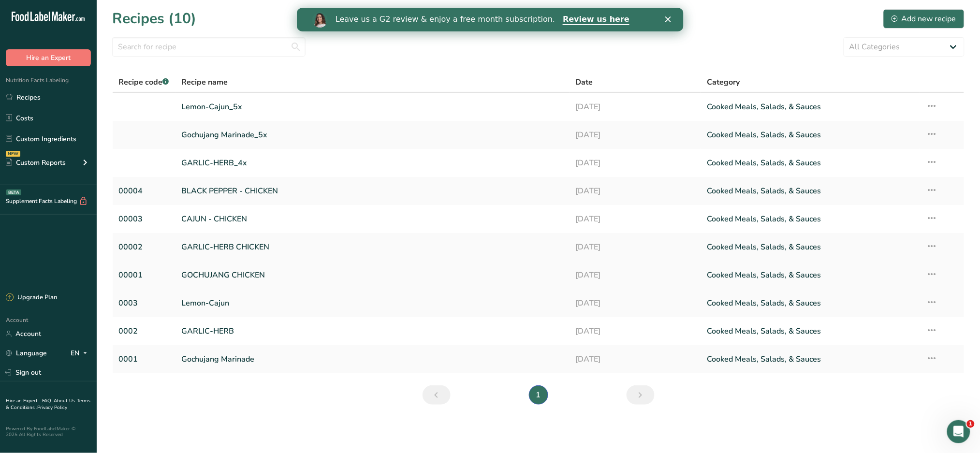 This screenshot has width=980, height=453. Describe the element at coordinates (148, 11) in the screenshot. I see `div: Leave us a G2 review & enjoy a free month subscription.` at that location.